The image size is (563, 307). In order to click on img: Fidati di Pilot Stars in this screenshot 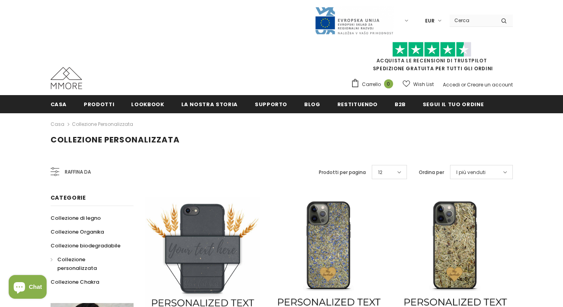, I will do `click(432, 49)`.